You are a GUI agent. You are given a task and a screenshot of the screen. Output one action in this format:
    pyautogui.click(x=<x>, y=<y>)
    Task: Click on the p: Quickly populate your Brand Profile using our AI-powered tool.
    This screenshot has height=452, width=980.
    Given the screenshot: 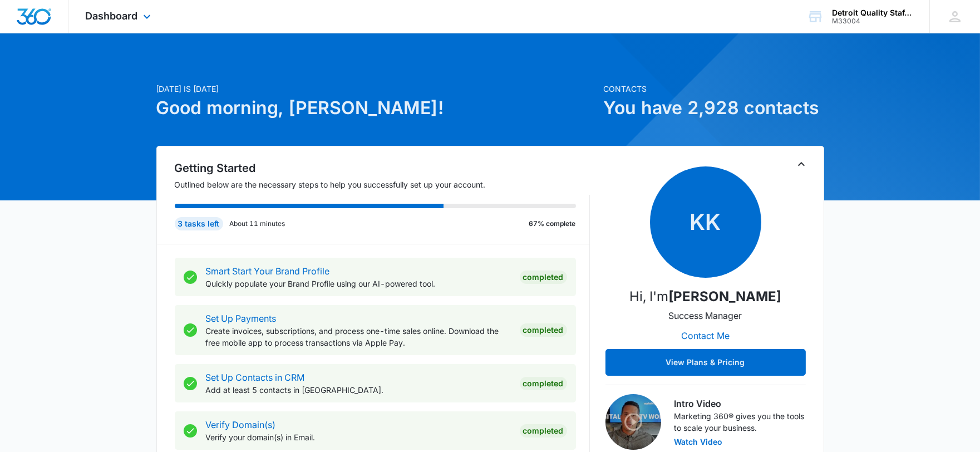 What is the action you would take?
    pyautogui.click(x=358, y=284)
    